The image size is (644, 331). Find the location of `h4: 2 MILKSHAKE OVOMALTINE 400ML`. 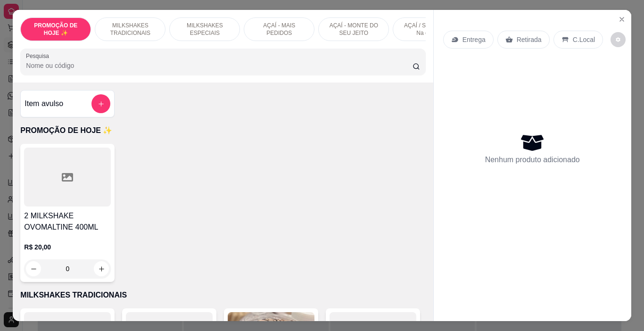

h4: 2 MILKSHAKE OVOMALTINE 400ML is located at coordinates (68, 221).